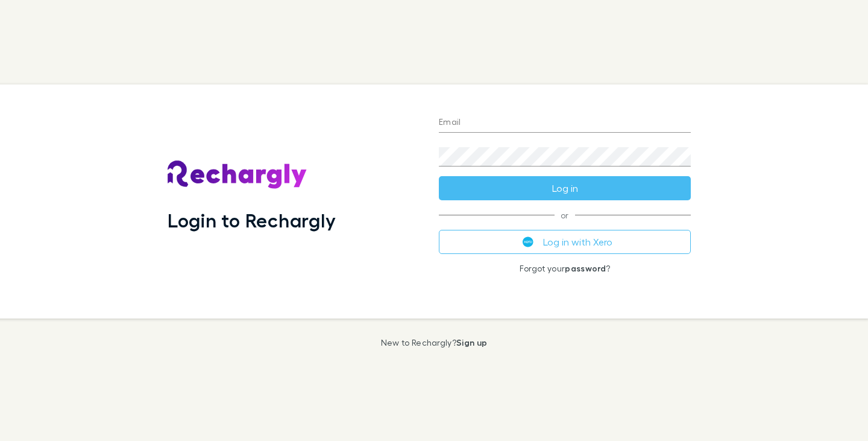 The height and width of the screenshot is (441, 868). I want to click on p: Forgot your ?, so click(565, 268).